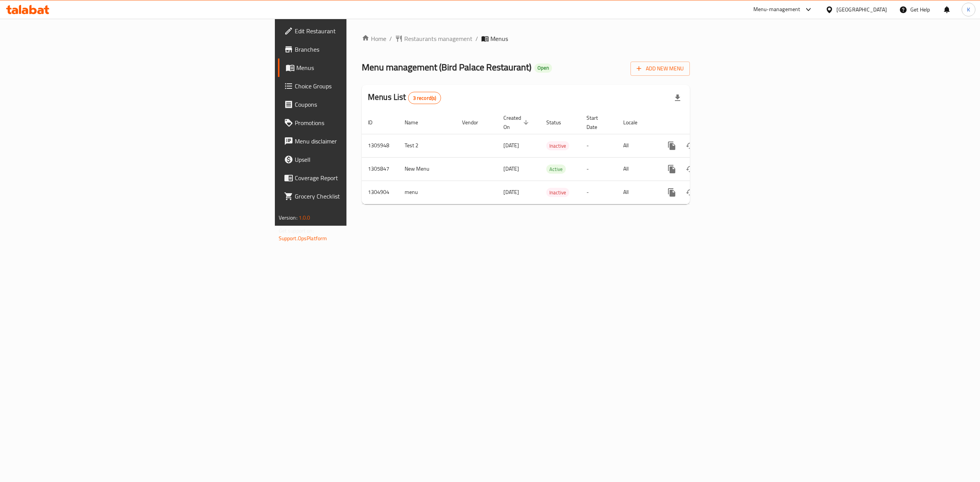  Describe the element at coordinates (556, 169) in the screenshot. I see `div: Active` at that location.